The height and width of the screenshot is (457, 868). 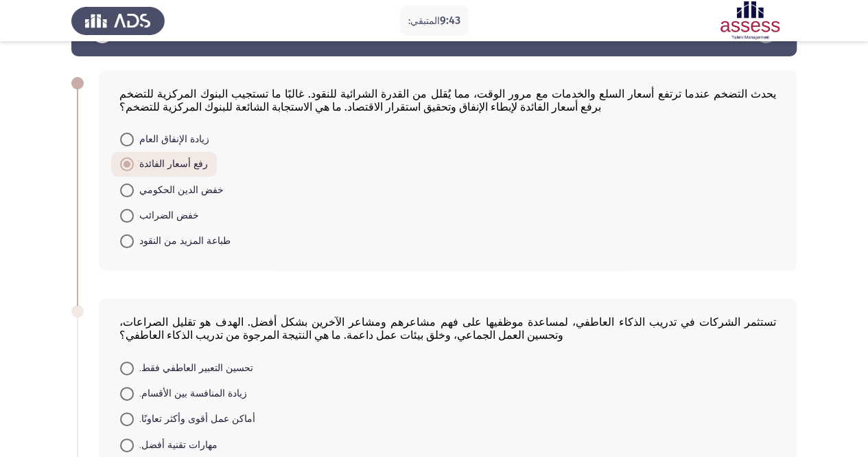 I want to click on font: طباعة المزيد من النقود, so click(x=185, y=241).